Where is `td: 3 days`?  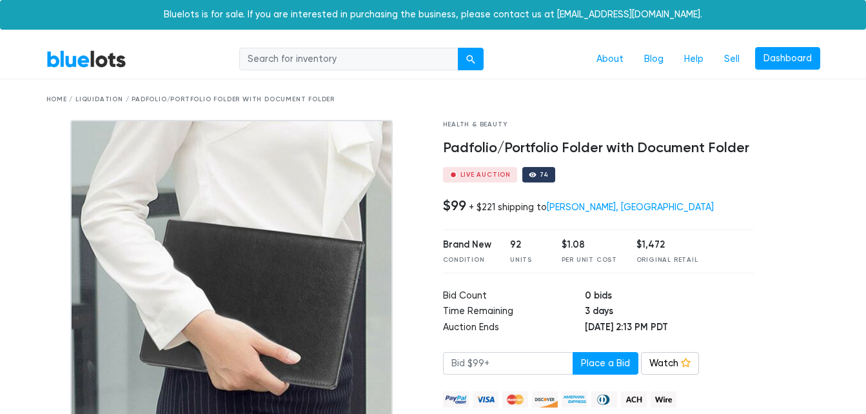
td: 3 days is located at coordinates (669, 312).